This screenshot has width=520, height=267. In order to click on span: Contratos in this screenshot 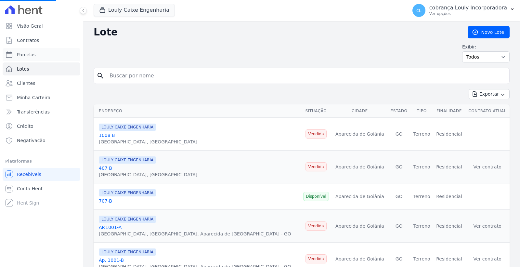, I will do `click(28, 40)`.